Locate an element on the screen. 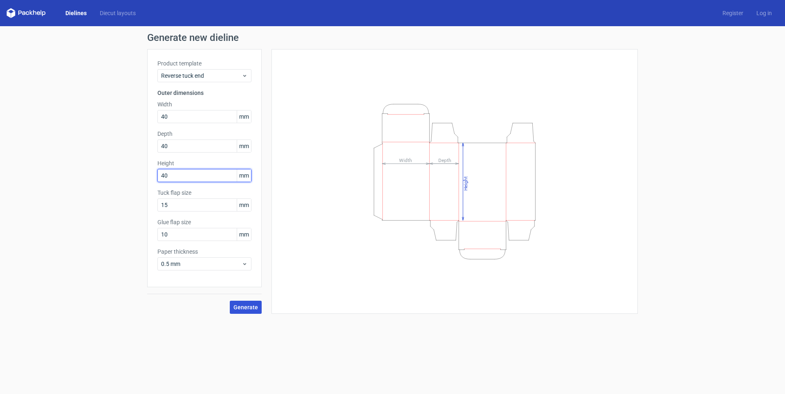 Image resolution: width=785 pixels, height=394 pixels. a: Log in is located at coordinates (764, 13).